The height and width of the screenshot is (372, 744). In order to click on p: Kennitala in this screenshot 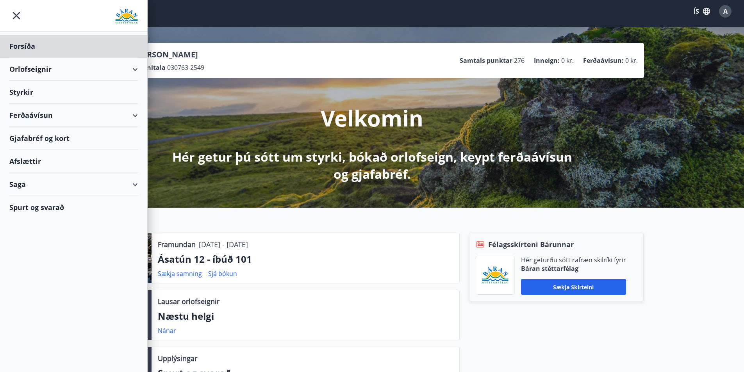, I will do `click(150, 68)`.